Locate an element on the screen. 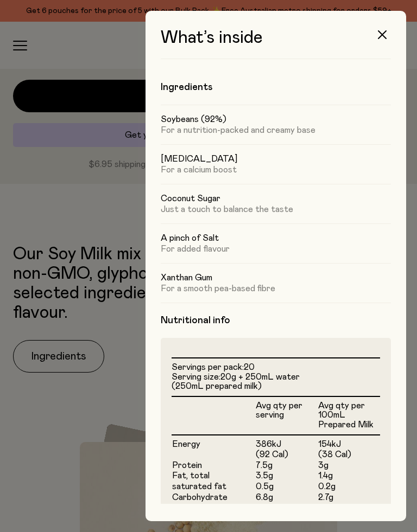 The width and height of the screenshot is (417, 532). td: 386kJ is located at coordinates (286, 443).